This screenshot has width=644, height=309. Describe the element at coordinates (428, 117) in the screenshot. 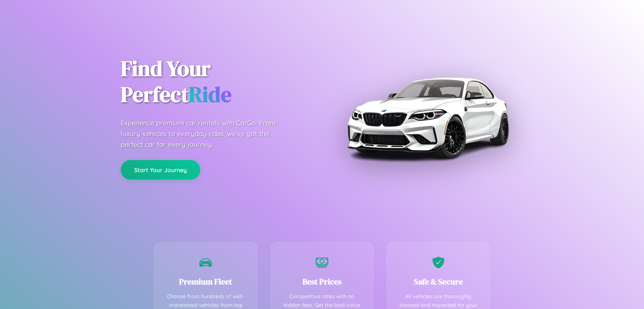

I see `img: Premium BMW car rental vehicle` at that location.